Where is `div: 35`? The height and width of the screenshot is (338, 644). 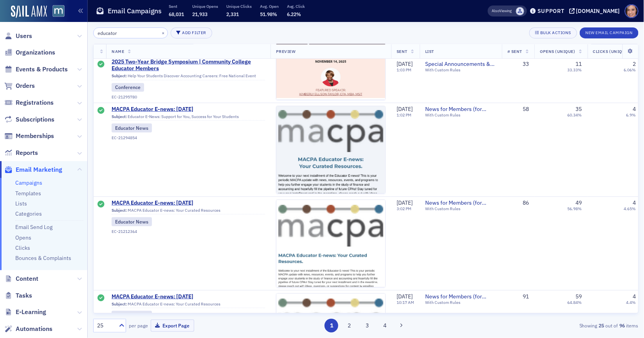 div: 35 is located at coordinates (579, 110).